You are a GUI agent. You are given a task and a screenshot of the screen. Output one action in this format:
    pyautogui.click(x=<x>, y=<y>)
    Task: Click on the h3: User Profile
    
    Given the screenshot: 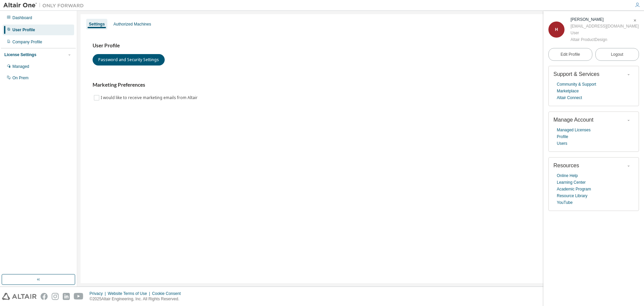 What is the action you would take?
    pyautogui.click(x=360, y=45)
    